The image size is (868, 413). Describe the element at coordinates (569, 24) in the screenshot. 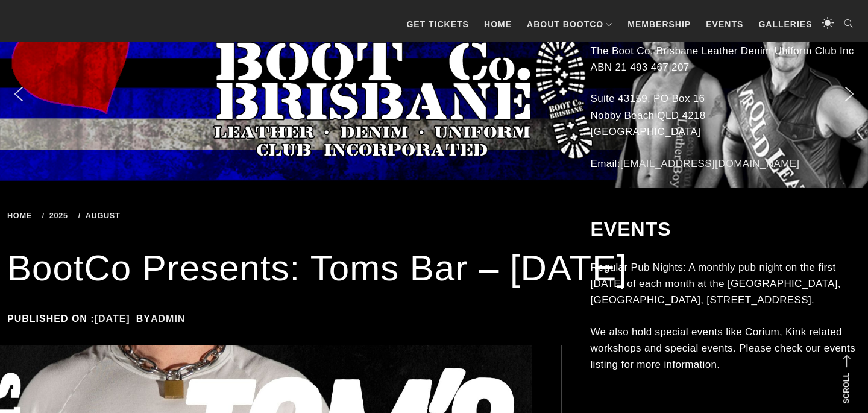

I see `a: About BootCo` at that location.